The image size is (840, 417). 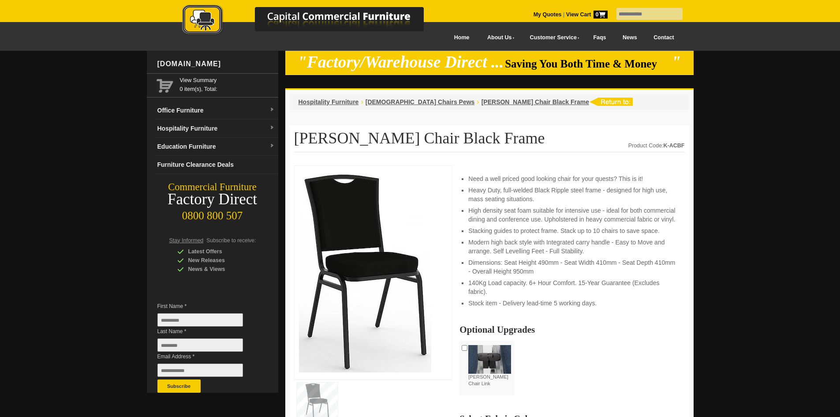 I want to click on a: Hospitality Furniture, so click(x=329, y=102).